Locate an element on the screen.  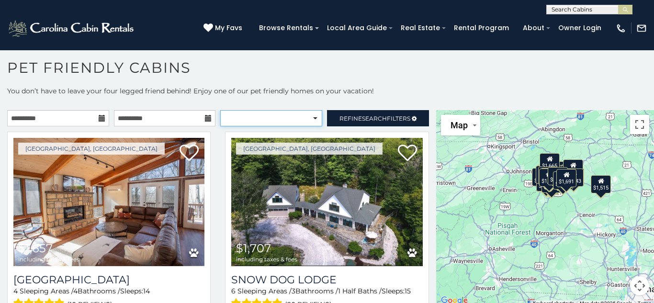
div: $1,106 is located at coordinates (558, 176).